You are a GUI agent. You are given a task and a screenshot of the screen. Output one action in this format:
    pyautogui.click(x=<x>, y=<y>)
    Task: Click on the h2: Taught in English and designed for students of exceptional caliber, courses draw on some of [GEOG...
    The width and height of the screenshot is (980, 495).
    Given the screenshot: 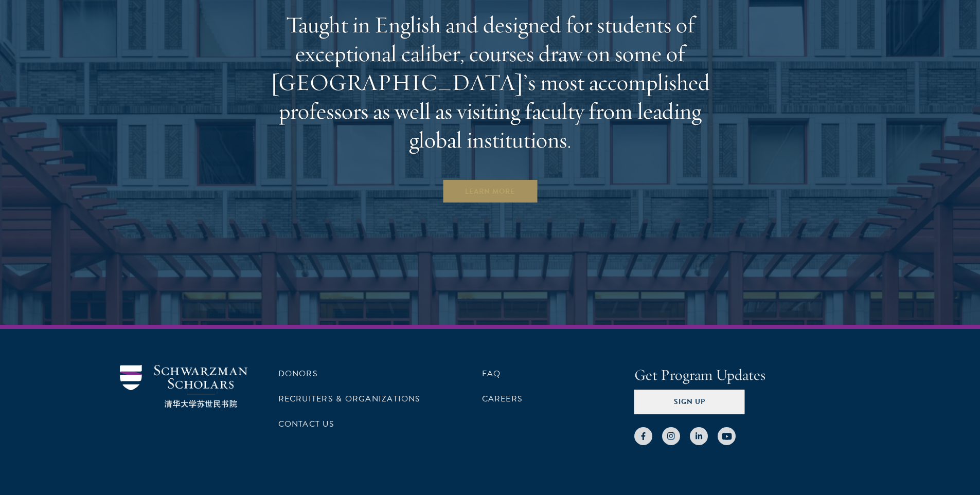 What is the action you would take?
    pyautogui.click(x=490, y=82)
    